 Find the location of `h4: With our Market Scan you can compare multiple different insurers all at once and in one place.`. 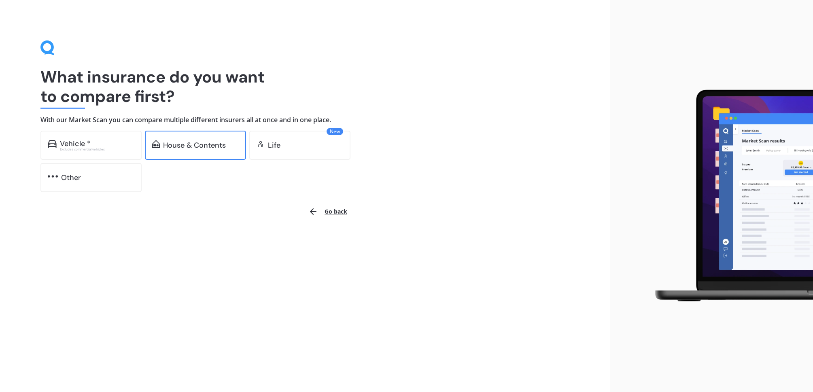

h4: With our Market Scan you can compare multiple different insurers all at once and in one place. is located at coordinates (305, 120).